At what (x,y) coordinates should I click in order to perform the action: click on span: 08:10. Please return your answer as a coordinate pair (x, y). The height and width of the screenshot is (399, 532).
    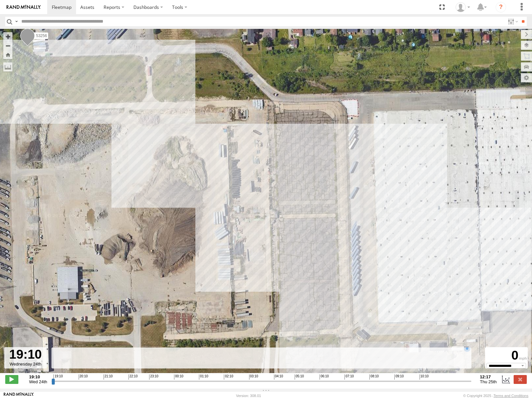
    Looking at the image, I should click on (374, 377).